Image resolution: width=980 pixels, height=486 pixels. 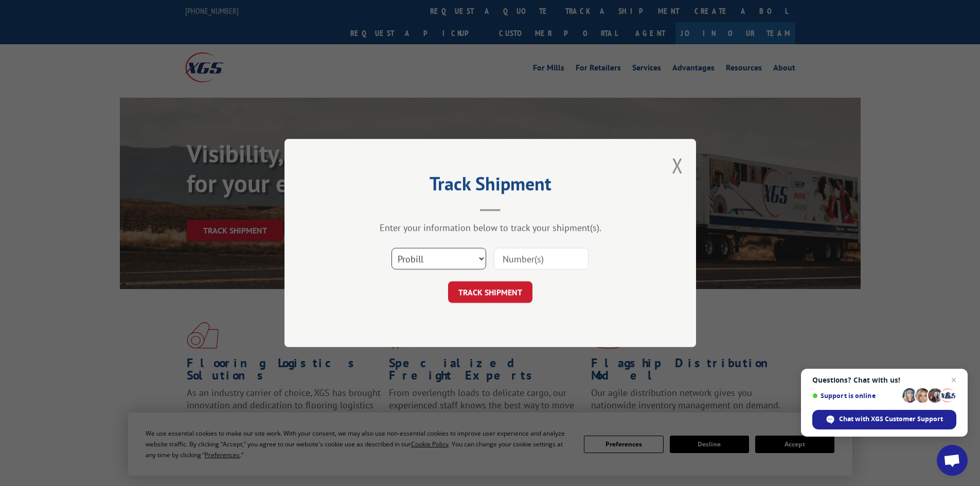 I want to click on div: Chat with XGS Customer Support, so click(x=885, y=420).